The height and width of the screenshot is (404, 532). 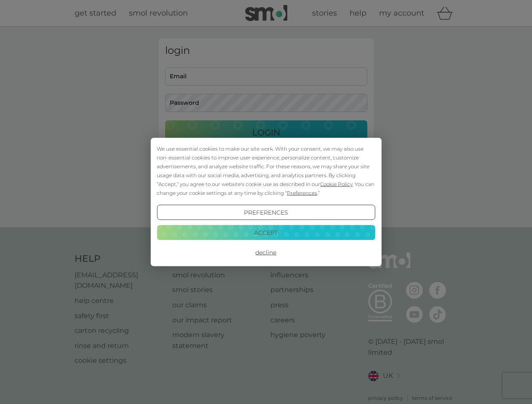 I want to click on button: Preferences, so click(x=266, y=213).